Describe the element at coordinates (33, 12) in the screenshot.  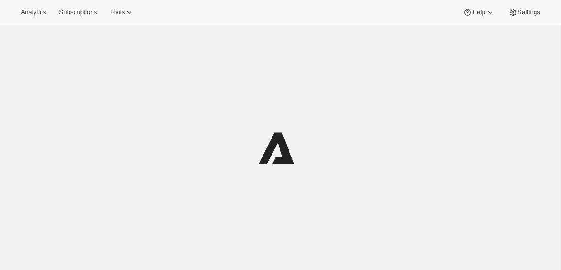
I see `span: Analytics` at that location.